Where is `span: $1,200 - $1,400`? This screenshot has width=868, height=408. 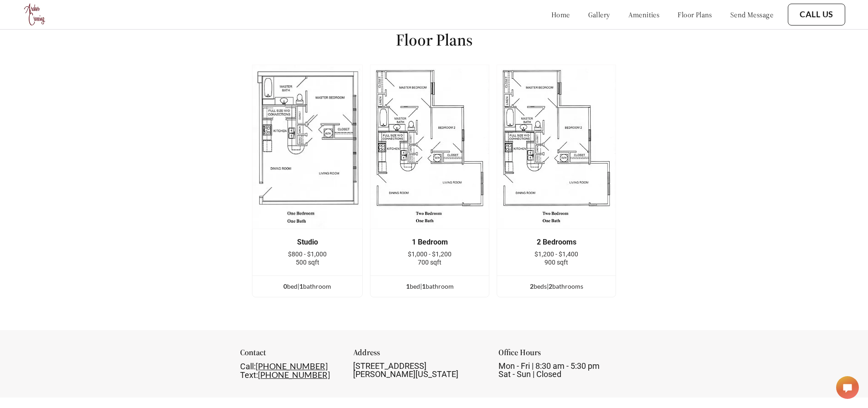
span: $1,200 - $1,400 is located at coordinates (556, 254).